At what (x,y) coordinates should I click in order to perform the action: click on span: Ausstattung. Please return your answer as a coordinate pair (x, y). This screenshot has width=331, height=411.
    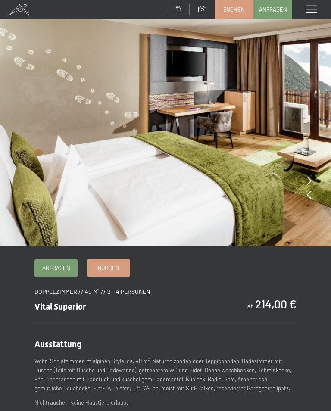
    Looking at the image, I should click on (58, 344).